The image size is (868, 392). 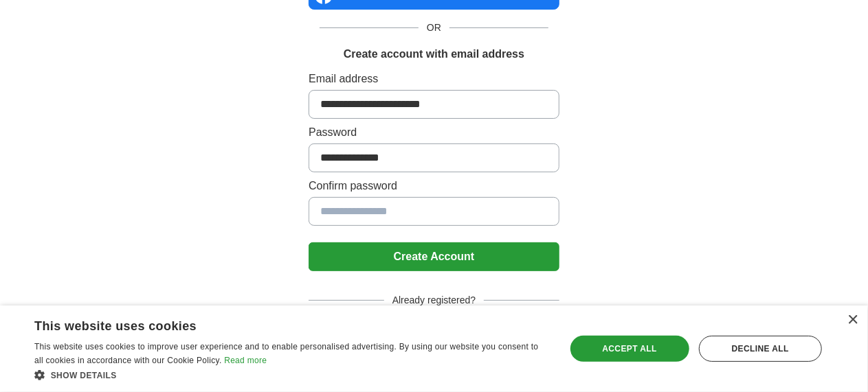 I want to click on label: Password, so click(x=433, y=132).